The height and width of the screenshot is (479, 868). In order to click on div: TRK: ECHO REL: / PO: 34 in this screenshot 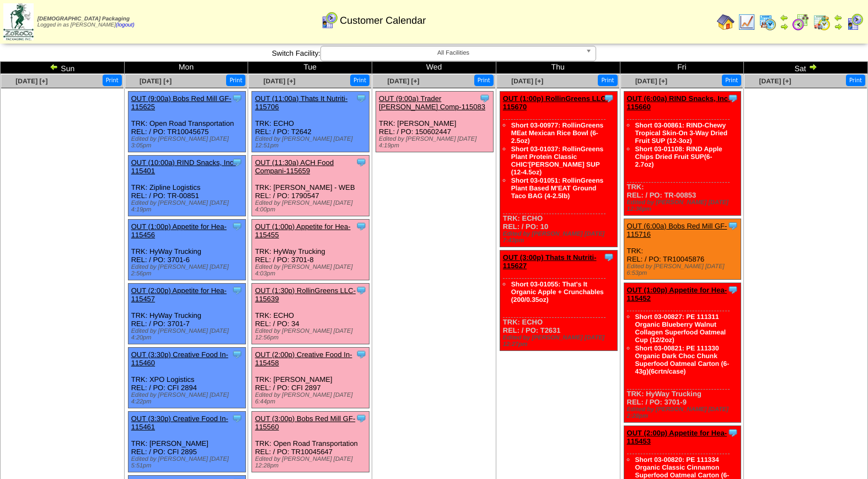, I will do `click(311, 314)`.